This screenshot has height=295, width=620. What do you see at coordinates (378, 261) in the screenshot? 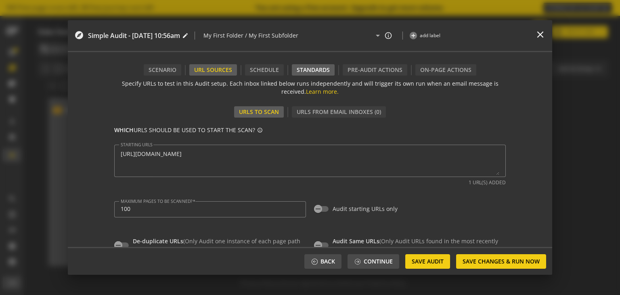
I see `span: Continue` at bounding box center [378, 261].